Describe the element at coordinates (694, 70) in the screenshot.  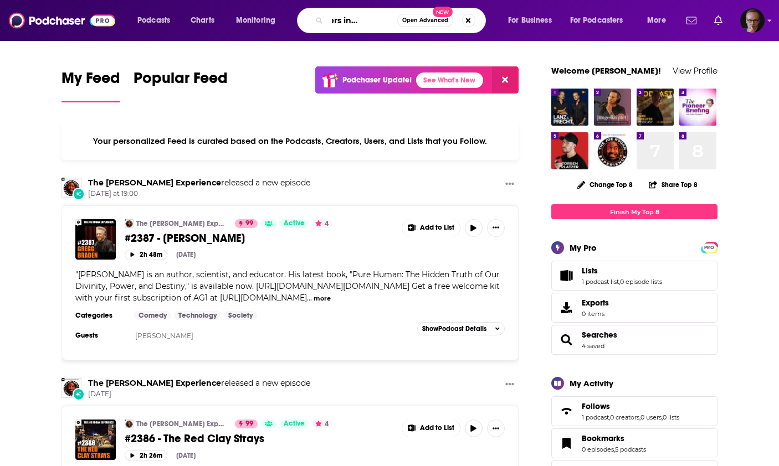
I see `a: View Profile` at that location.